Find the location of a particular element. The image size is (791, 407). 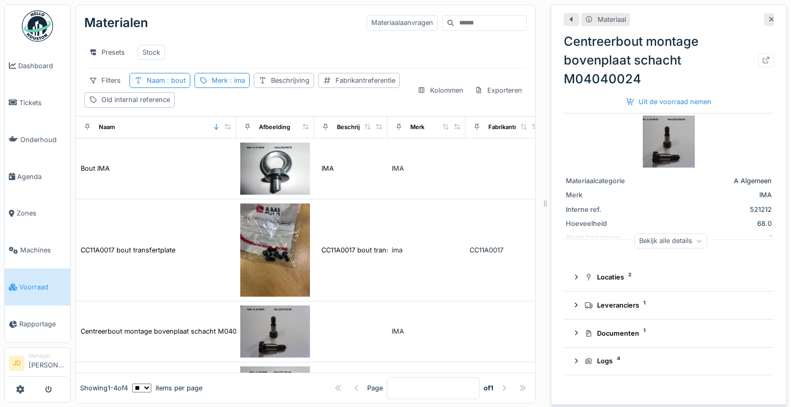

div: Presets is located at coordinates (107, 52).